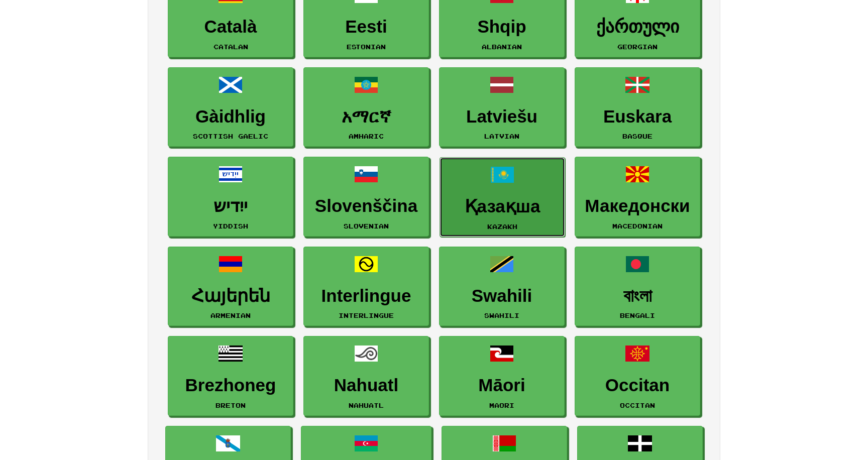  What do you see at coordinates (637, 385) in the screenshot?
I see `h3: Occitan` at bounding box center [637, 385].